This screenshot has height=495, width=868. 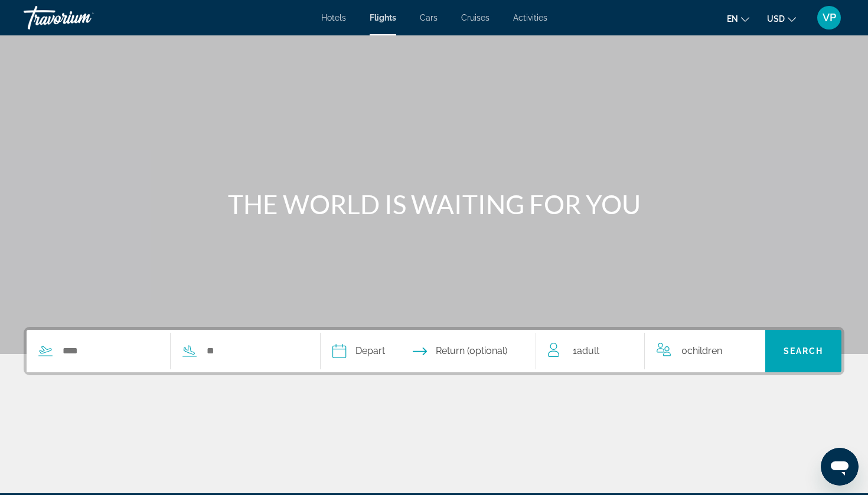 I want to click on span: Activities, so click(x=530, y=18).